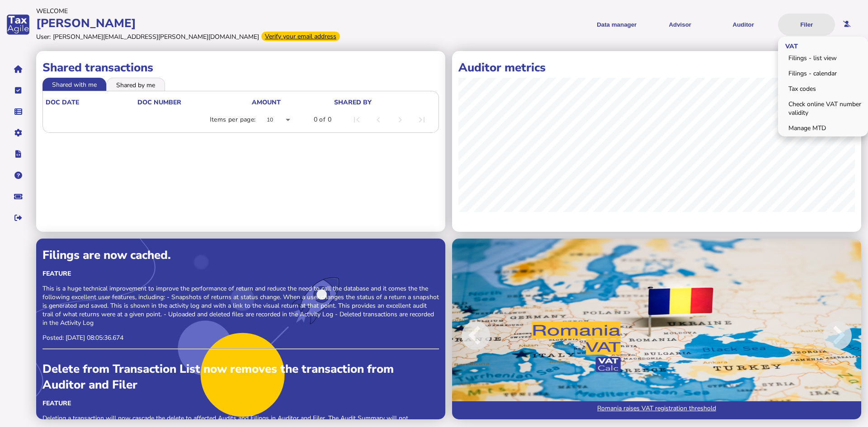  I want to click on h1: Auditor metrics, so click(656, 68).